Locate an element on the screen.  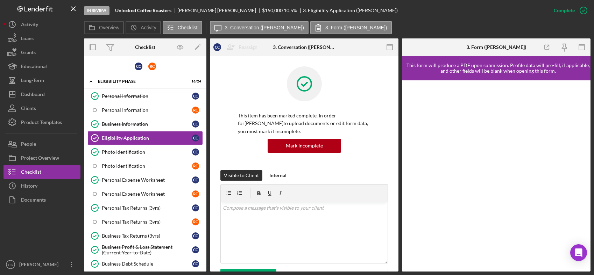
a: Personal InformationRC is located at coordinates (145, 110).